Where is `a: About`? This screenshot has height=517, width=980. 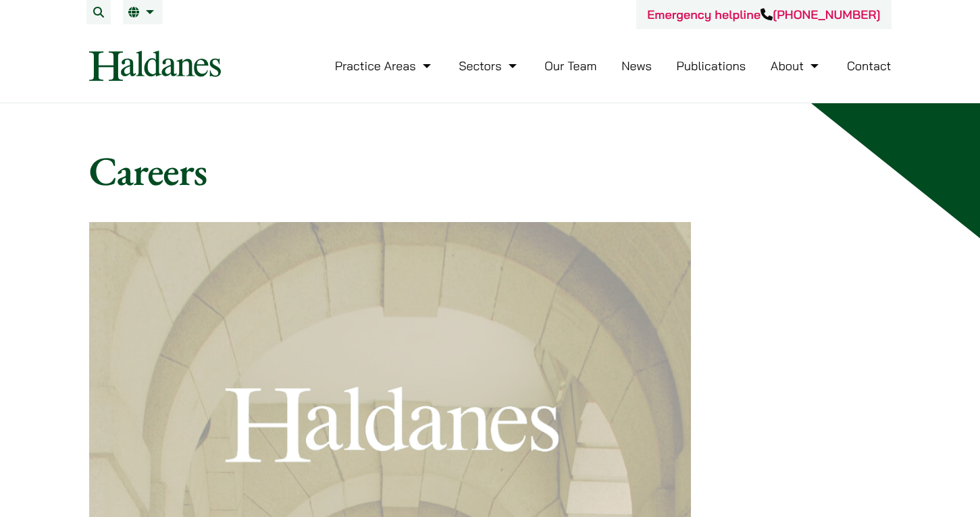 a: About is located at coordinates (797, 65).